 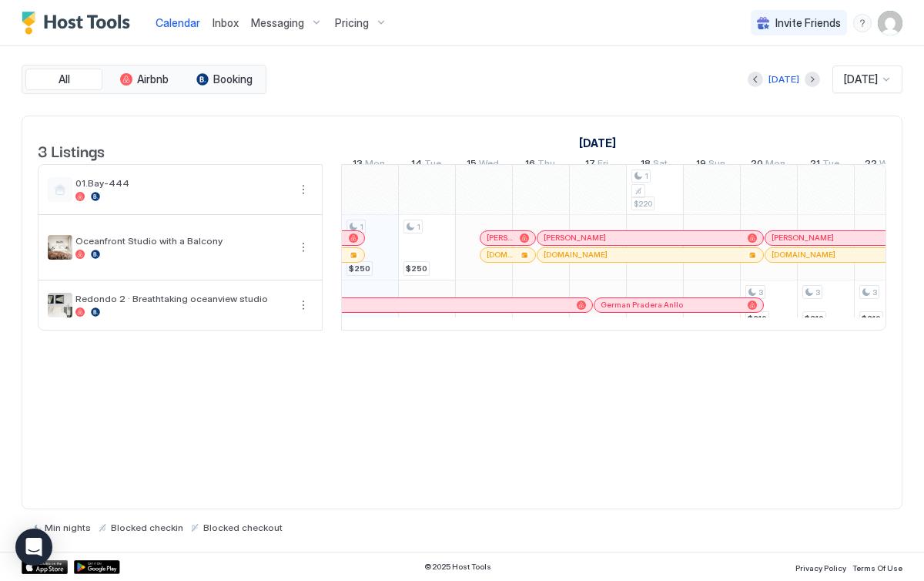 I want to click on span: Blocked checkin, so click(x=147, y=527).